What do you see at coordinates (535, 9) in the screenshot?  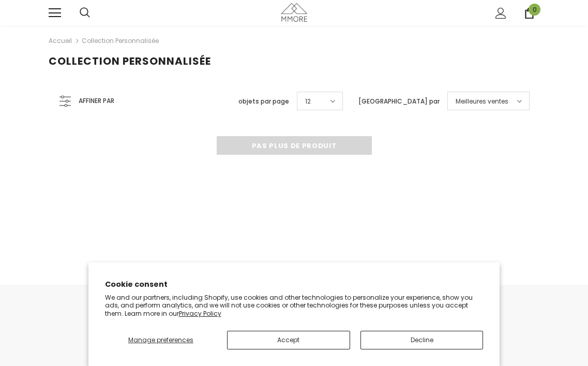 I see `span: 0` at bounding box center [535, 9].